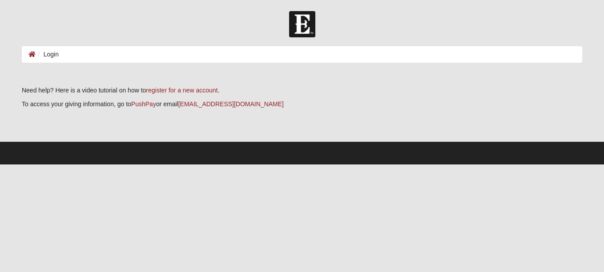  What do you see at coordinates (302, 24) in the screenshot?
I see `img: Church of Eleven22 Logo` at bounding box center [302, 24].